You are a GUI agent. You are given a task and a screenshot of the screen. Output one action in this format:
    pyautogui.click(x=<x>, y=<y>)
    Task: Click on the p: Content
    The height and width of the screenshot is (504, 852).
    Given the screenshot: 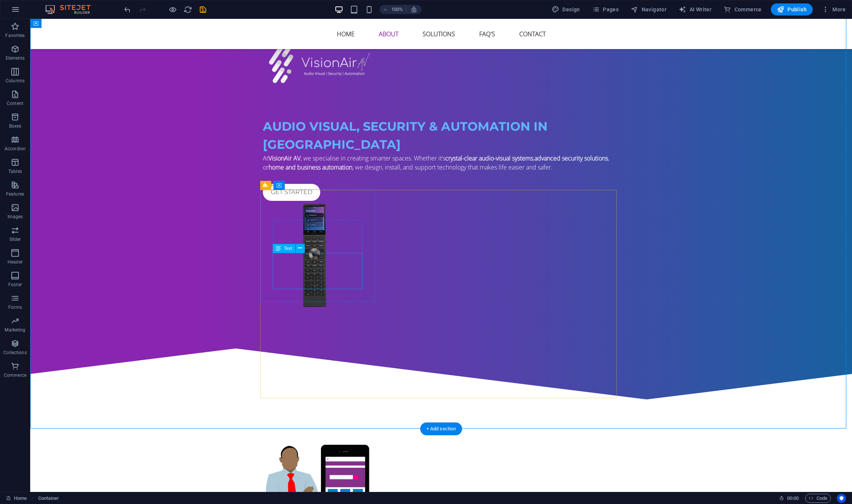 What is the action you would take?
    pyautogui.click(x=15, y=103)
    